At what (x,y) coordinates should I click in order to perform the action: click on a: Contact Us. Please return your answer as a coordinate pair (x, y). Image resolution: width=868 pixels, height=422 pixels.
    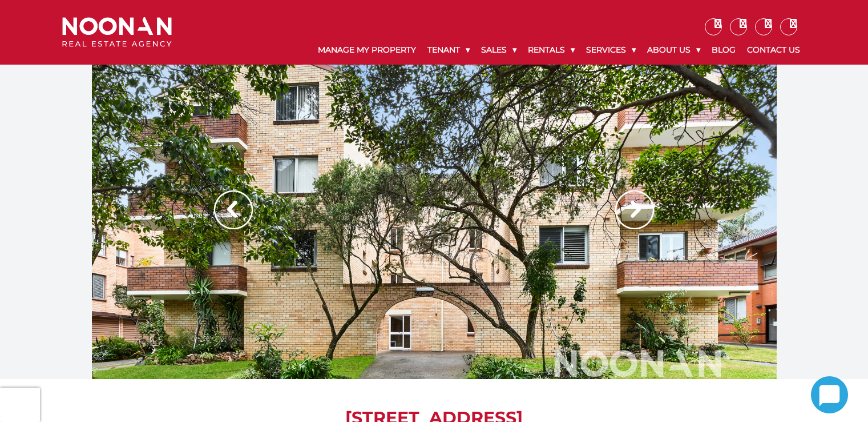
    Looking at the image, I should click on (773, 50).